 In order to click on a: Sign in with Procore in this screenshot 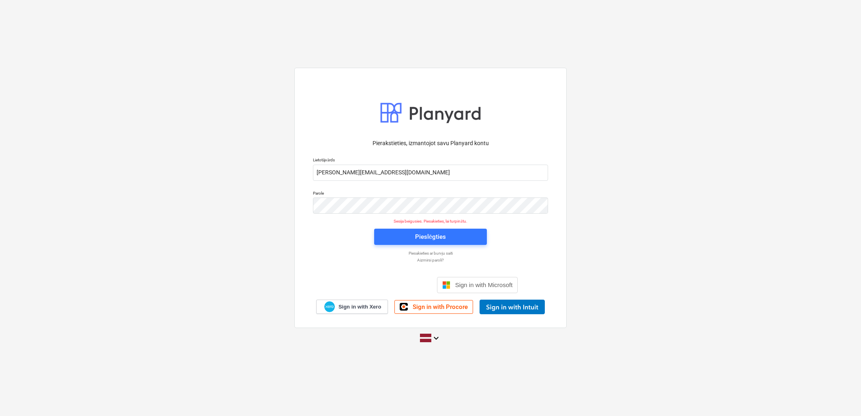, I will do `click(434, 307)`.